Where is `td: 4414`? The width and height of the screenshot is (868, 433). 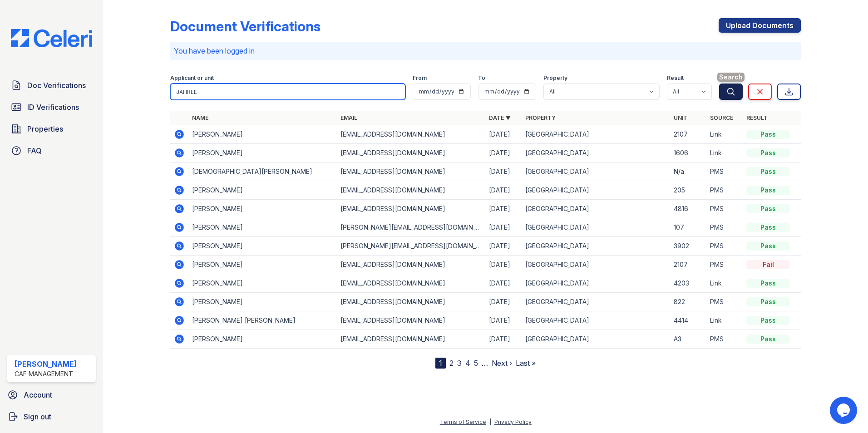
td: 4414 is located at coordinates (688, 320).